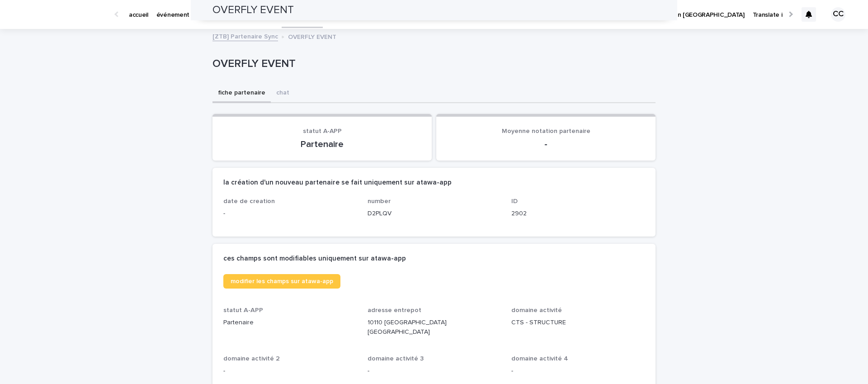 This screenshot has width=868, height=384. What do you see at coordinates (546, 131) in the screenshot?
I see `span: Moyenne notation partenaire` at bounding box center [546, 131].